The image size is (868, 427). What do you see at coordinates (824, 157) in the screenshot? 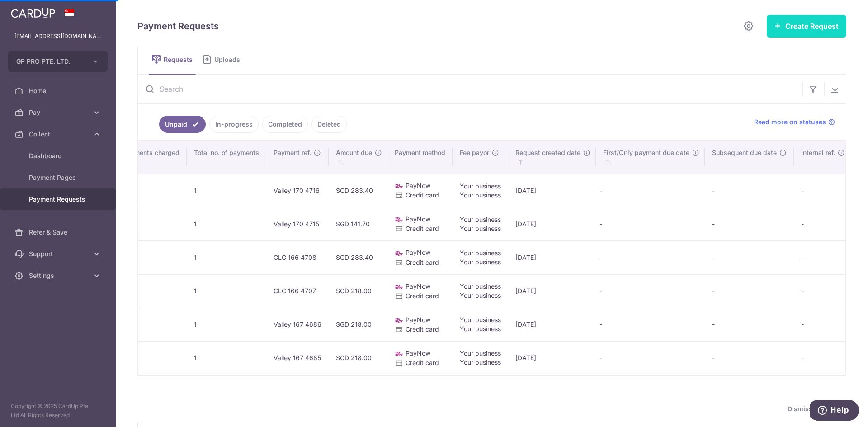
I see `th: Internal ref.` at bounding box center [824, 157].